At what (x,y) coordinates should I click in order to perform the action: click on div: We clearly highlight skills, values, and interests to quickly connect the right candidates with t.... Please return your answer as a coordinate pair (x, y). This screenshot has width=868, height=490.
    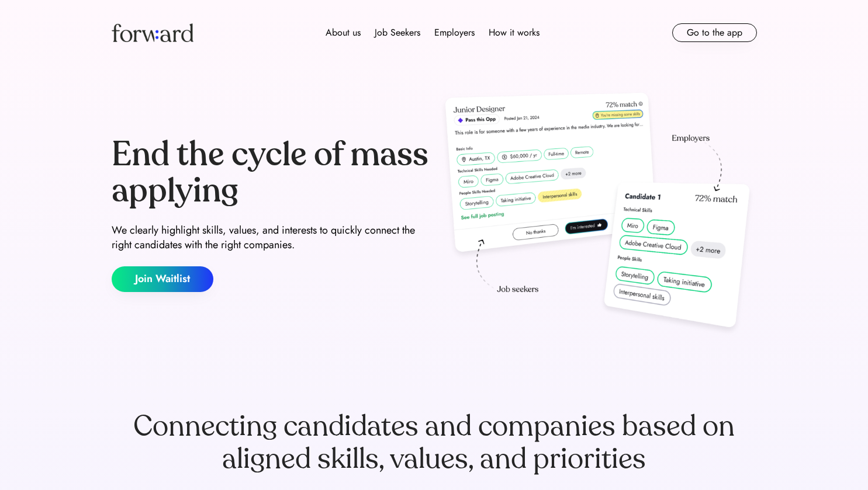
    Looking at the image, I should click on (270, 238).